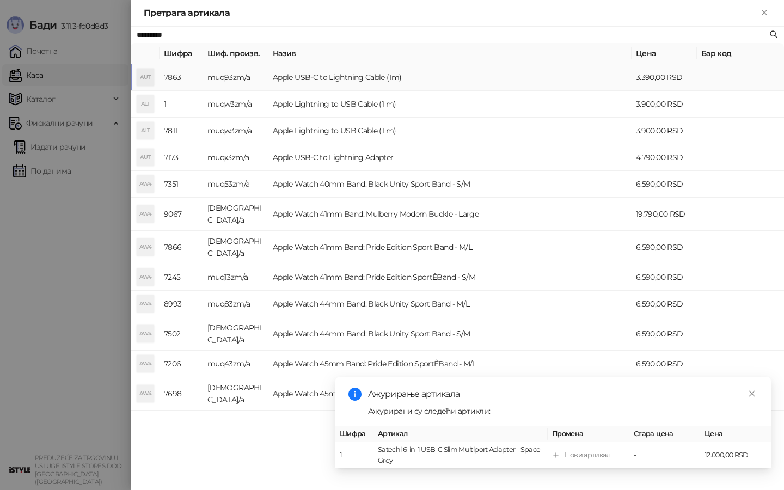  What do you see at coordinates (563, 411) in the screenshot?
I see `div: Ажурирани су следећи артикли:` at bounding box center [563, 411].